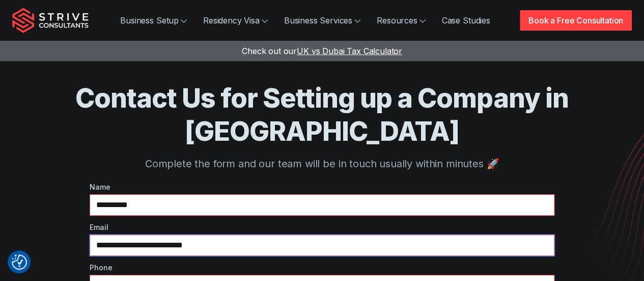 The height and width of the screenshot is (281, 644). What do you see at coordinates (401, 20) in the screenshot?
I see `a: Resources` at bounding box center [401, 20].